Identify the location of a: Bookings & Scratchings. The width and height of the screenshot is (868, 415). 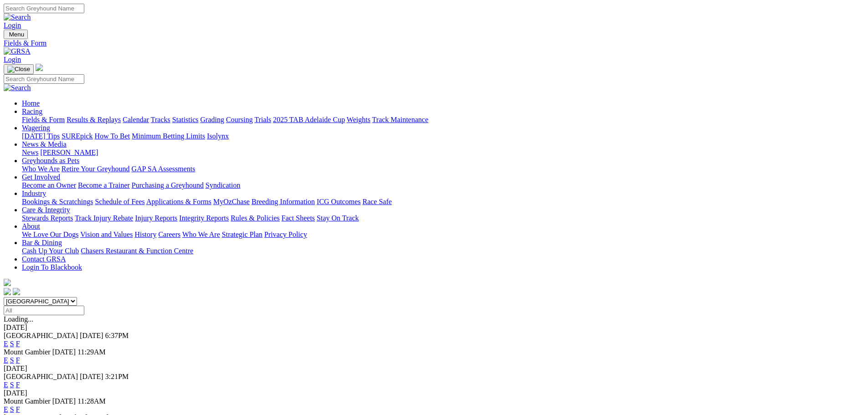
(58, 202).